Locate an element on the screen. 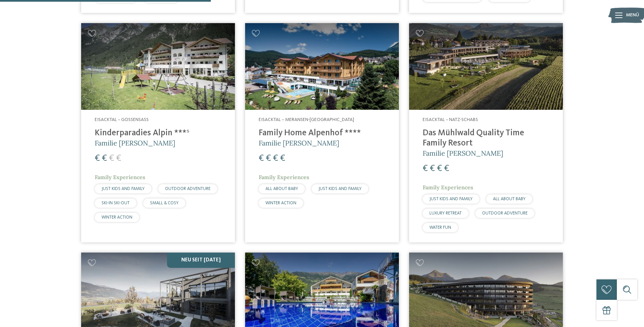 Image resolution: width=644 pixels, height=327 pixels. span: LUXURY RETREAT is located at coordinates (445, 213).